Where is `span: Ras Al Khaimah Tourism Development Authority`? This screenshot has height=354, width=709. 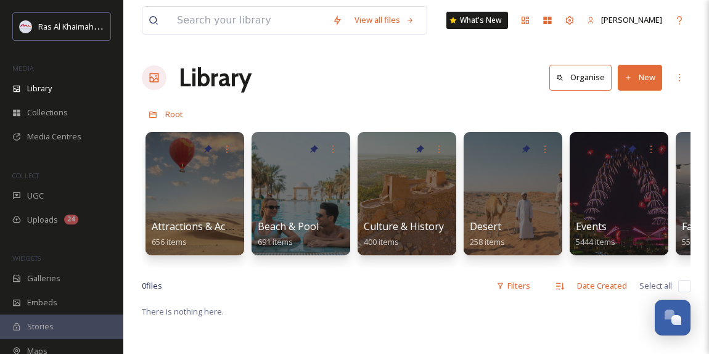
span: Ras Al Khaimah Tourism Development Authority is located at coordinates (125, 26).